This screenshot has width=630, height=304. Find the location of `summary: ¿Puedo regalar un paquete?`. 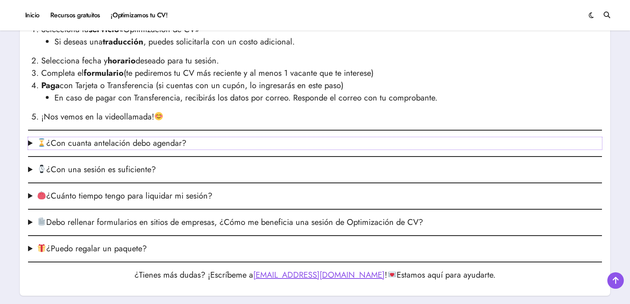

summary: ¿Puedo regalar un paquete? is located at coordinates (315, 249).